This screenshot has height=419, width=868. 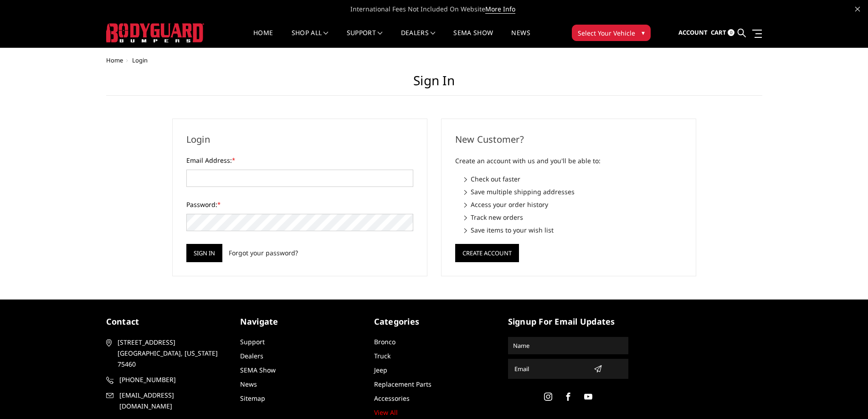 I want to click on a: Forgot your password?, so click(x=263, y=252).